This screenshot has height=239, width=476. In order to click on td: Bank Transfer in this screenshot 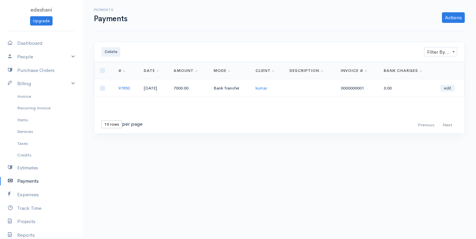, I will do `click(229, 88)`.